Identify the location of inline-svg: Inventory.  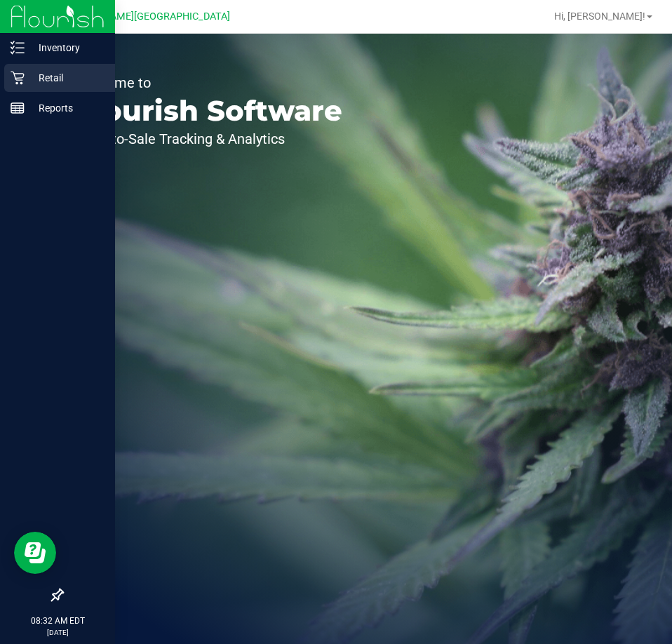
(17, 48).